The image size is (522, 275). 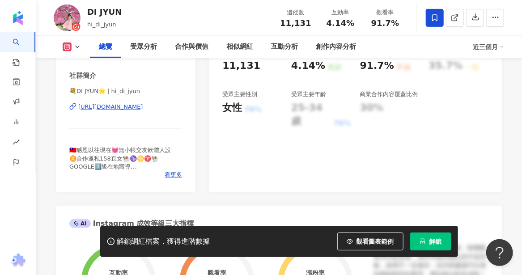 I want to click on div: 追蹤數, so click(x=296, y=13).